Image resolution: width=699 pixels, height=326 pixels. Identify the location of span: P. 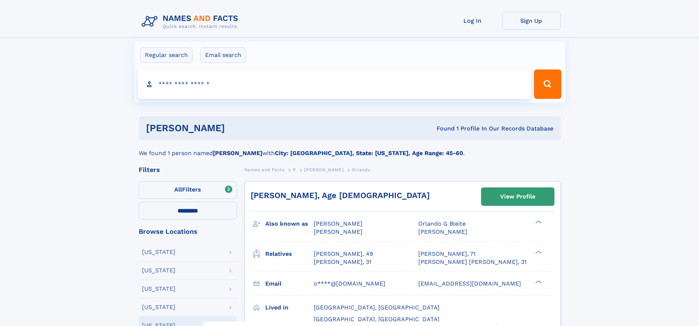
(294, 170).